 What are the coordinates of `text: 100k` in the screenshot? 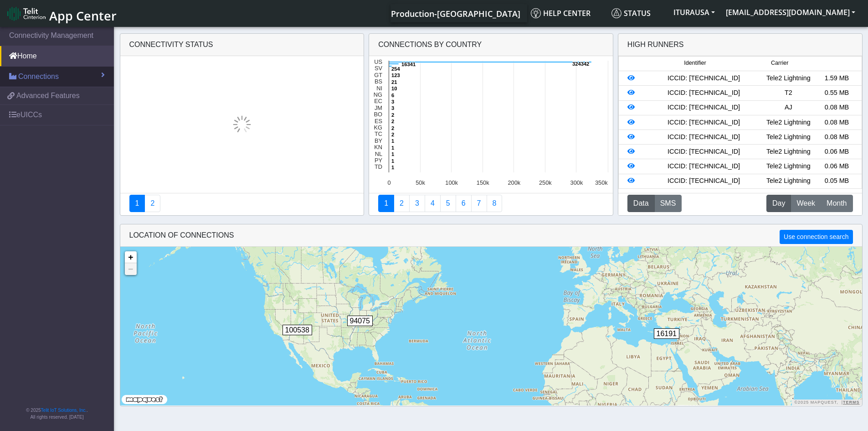 It's located at (451, 182).